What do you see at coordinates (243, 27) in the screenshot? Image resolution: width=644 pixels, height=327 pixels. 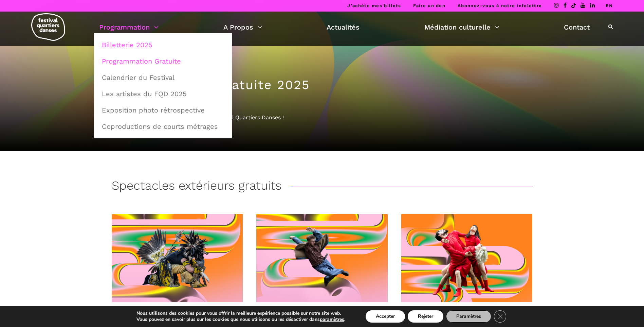 I see `a: A Propos` at bounding box center [243, 27].